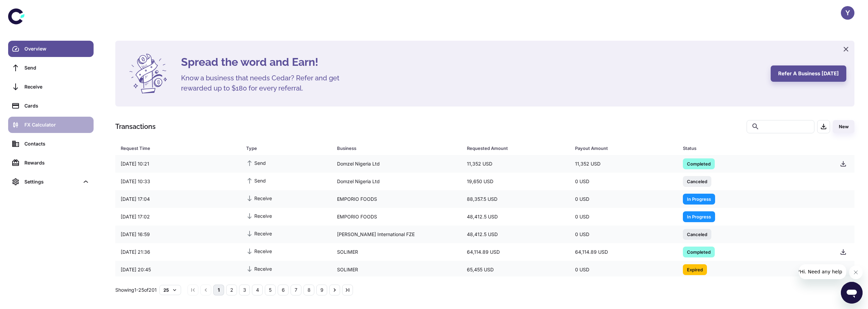 The image size is (868, 309). What do you see at coordinates (51, 67) in the screenshot?
I see `a: Send` at bounding box center [51, 67].